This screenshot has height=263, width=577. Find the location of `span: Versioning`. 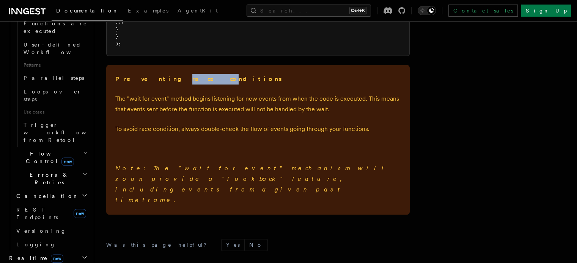

span: Versioning is located at coordinates (41, 231).